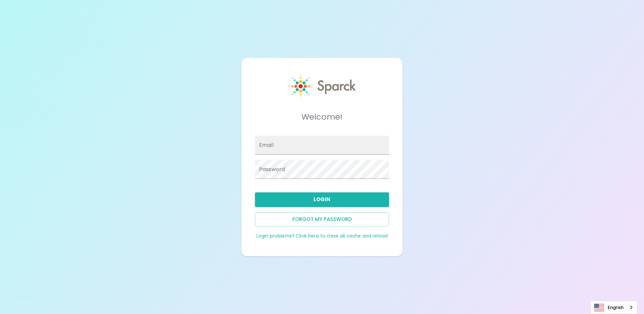  Describe the element at coordinates (614, 307) in the screenshot. I see `div: Language` at that location.